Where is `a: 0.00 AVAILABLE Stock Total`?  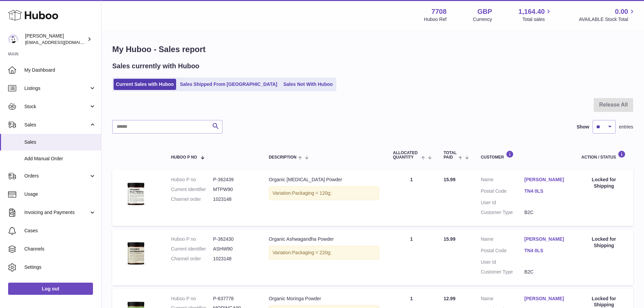 a: 0.00 AVAILABLE Stock Total is located at coordinates (607, 15).